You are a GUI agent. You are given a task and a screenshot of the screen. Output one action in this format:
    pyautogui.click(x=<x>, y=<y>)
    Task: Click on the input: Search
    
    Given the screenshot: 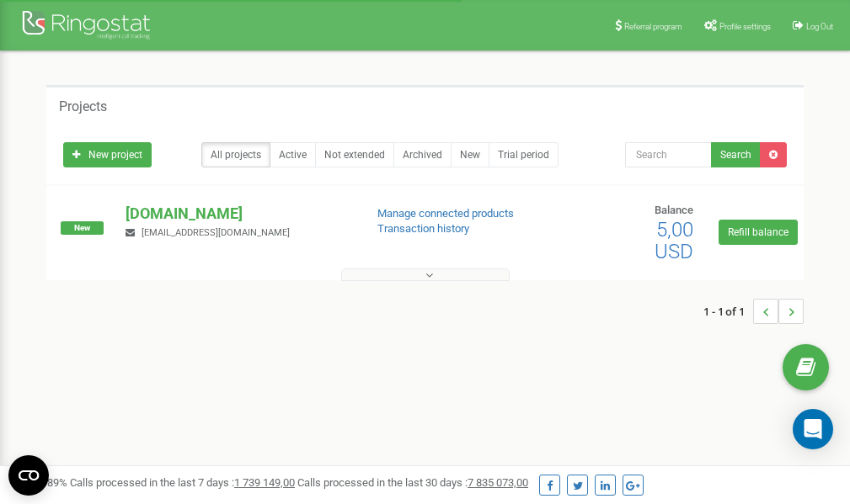 What is the action you would take?
    pyautogui.click(x=667, y=154)
    